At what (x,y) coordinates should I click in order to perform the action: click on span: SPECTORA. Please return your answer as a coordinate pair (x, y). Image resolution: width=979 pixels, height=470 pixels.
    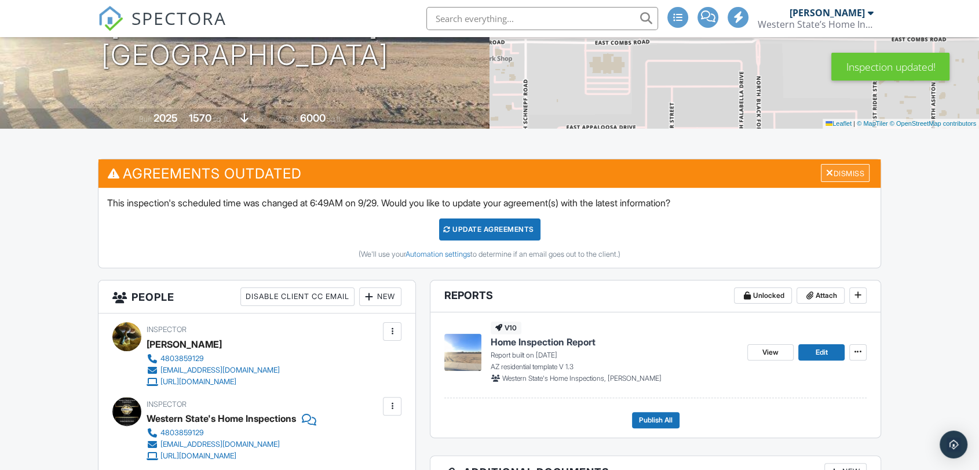
    Looking at the image, I should click on (179, 18).